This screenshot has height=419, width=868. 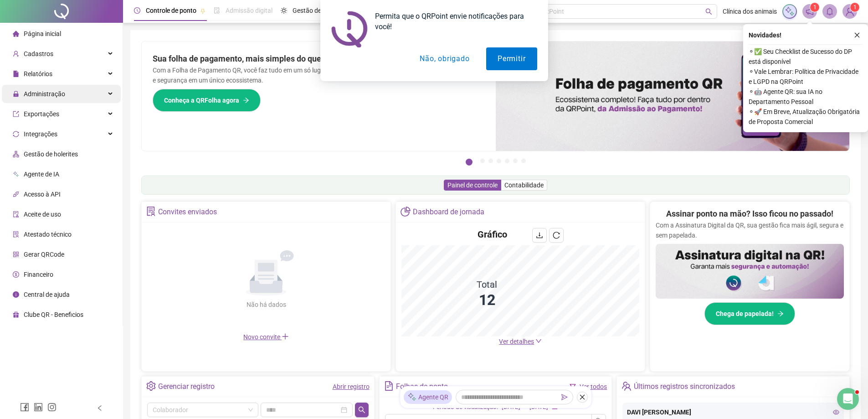 I want to click on span: setting, so click(x=151, y=386).